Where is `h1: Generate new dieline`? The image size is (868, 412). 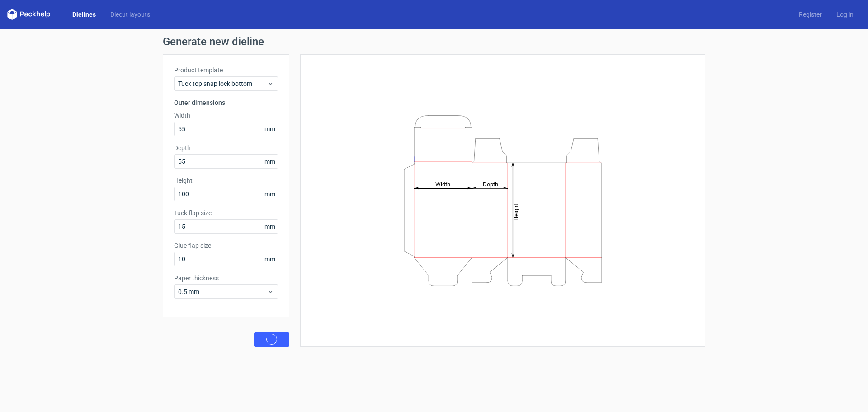 h1: Generate new dieline is located at coordinates (434, 42).